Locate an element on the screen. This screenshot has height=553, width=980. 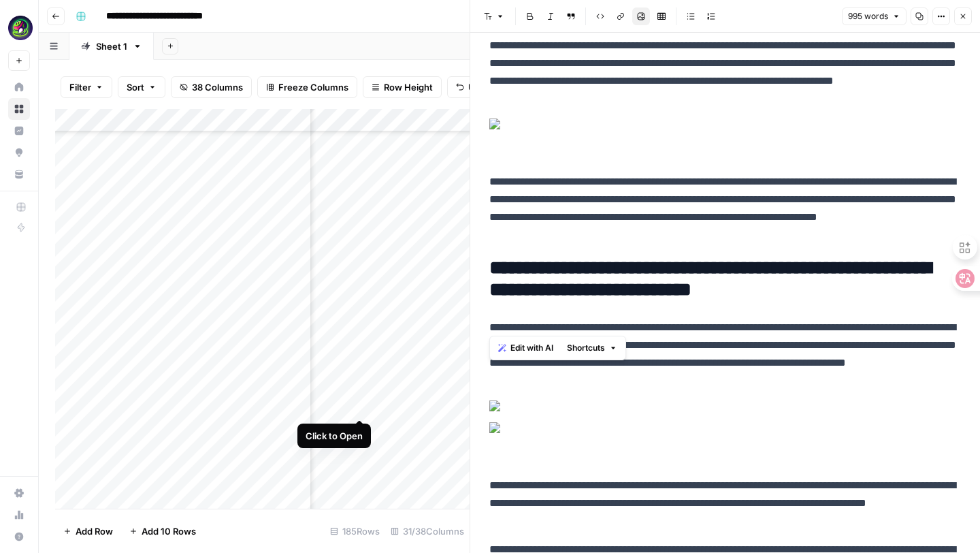
span: Row Height is located at coordinates (409, 87).